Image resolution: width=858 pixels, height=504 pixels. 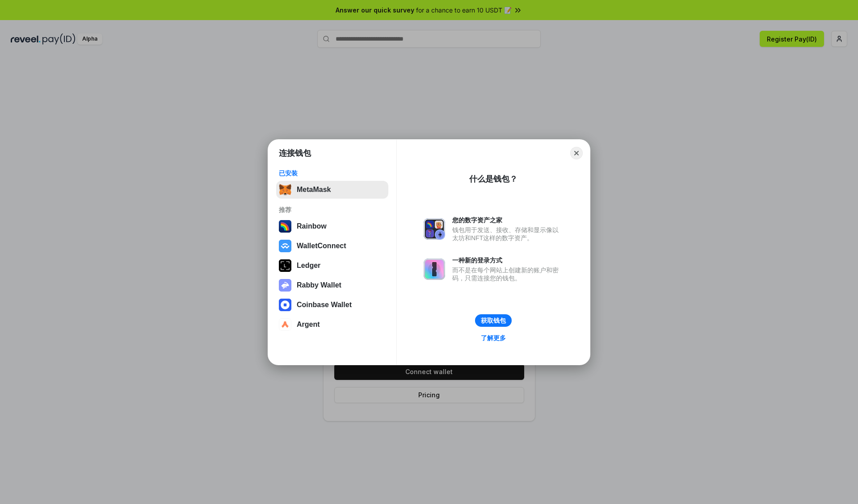 What do you see at coordinates (332, 305) in the screenshot?
I see `button: Coinbase Wallet` at bounding box center [332, 305].